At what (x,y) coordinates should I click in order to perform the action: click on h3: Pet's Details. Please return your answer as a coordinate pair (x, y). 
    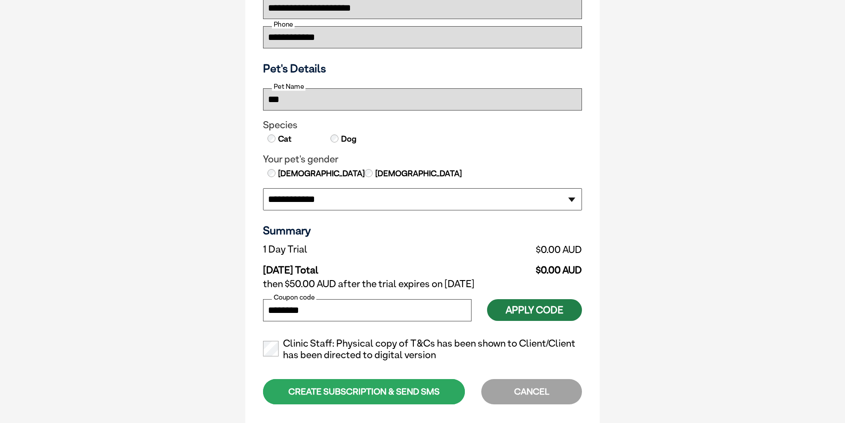
    Looking at the image, I should click on (422, 68).